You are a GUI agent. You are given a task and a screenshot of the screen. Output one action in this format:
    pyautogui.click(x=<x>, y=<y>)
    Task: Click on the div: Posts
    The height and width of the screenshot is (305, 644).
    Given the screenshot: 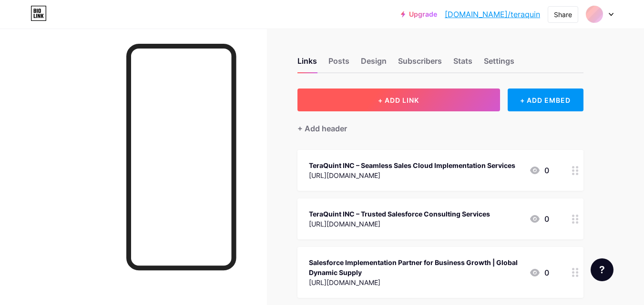 What is the action you would take?
    pyautogui.click(x=339, y=64)
    